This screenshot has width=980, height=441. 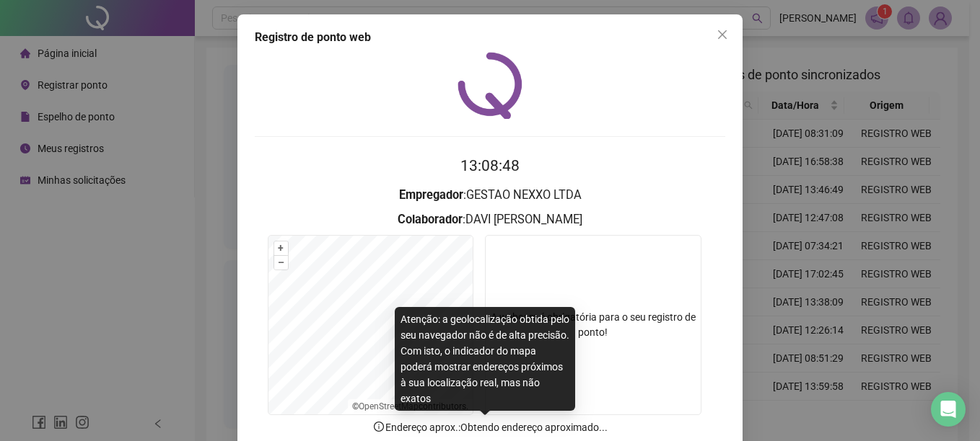 What do you see at coordinates (593, 325) in the screenshot?
I see `div: A webcam é obrigatória para o seu registro de ponto!` at bounding box center [593, 325].